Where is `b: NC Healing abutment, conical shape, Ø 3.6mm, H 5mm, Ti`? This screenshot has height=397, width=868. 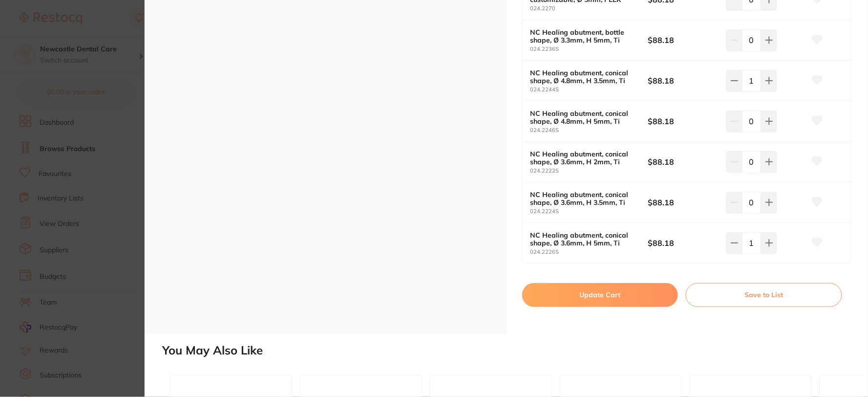
b: NC Healing abutment, conical shape, Ø 3.6mm, H 5mm, Ti is located at coordinates (583, 239).